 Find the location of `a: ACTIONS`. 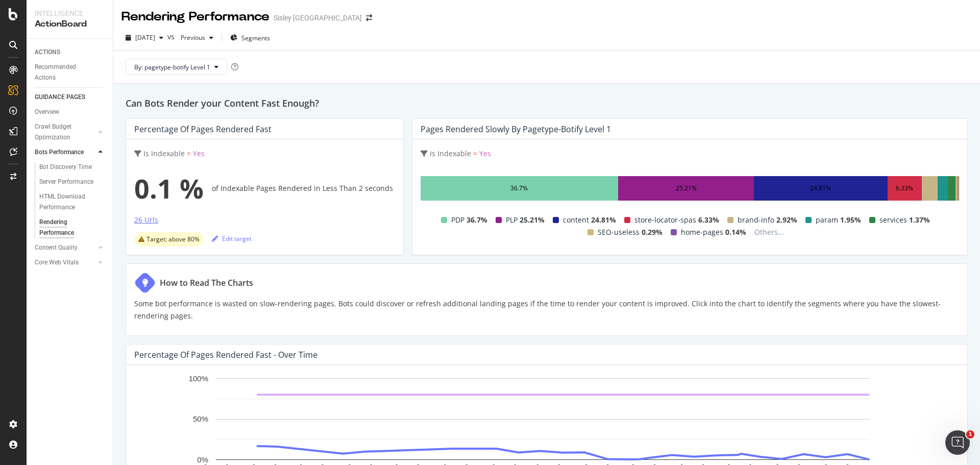

a: ACTIONS is located at coordinates (70, 52).